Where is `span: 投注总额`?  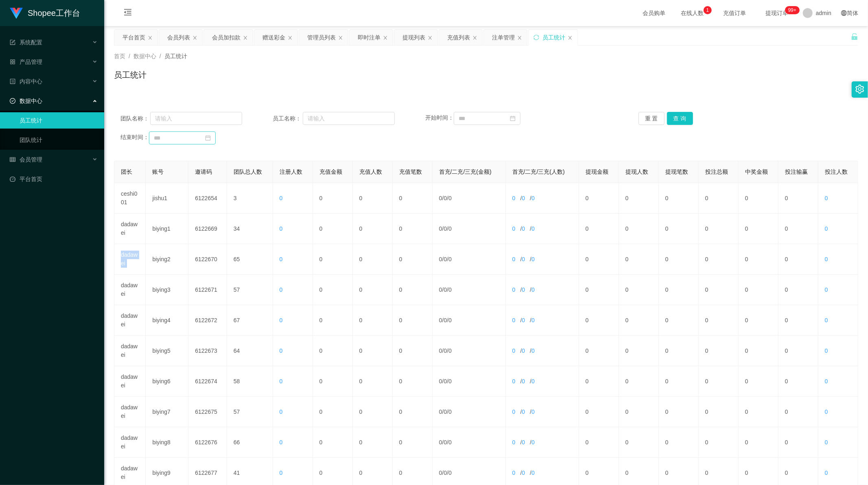 span: 投注总额 is located at coordinates (717, 172).